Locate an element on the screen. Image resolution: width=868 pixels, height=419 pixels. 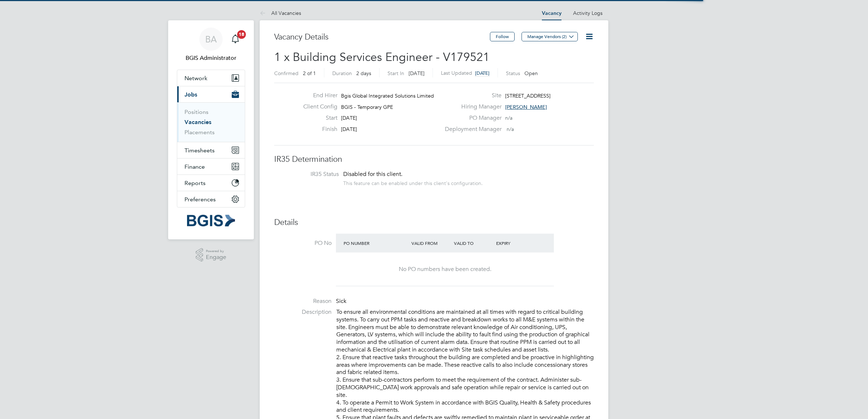
span: 2 of 1 is located at coordinates (309, 73).